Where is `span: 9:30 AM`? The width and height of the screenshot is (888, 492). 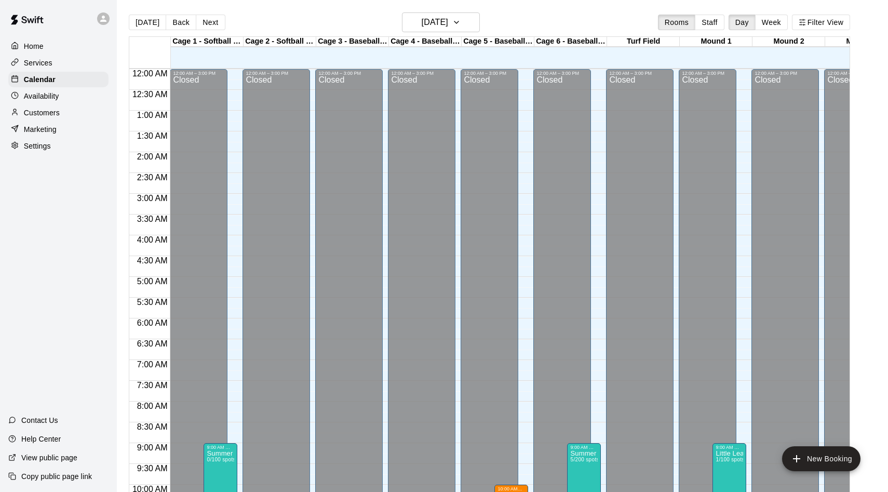
span: 9:30 AM is located at coordinates (152, 468).